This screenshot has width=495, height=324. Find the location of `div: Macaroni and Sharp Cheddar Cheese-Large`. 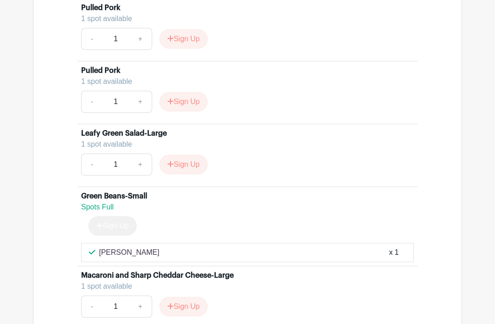

div: Macaroni and Sharp Cheddar Cheese-Large is located at coordinates (157, 276).